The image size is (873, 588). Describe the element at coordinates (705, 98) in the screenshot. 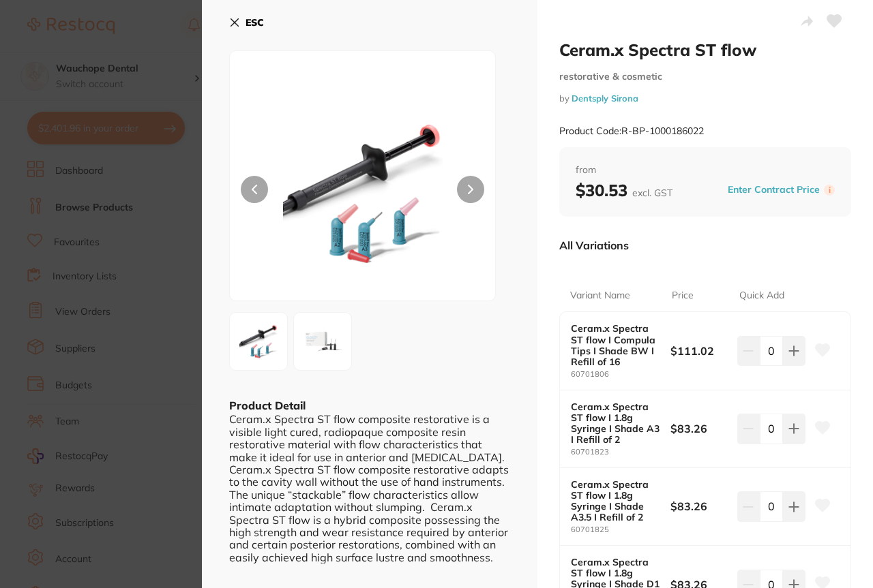

I see `small: by` at that location.